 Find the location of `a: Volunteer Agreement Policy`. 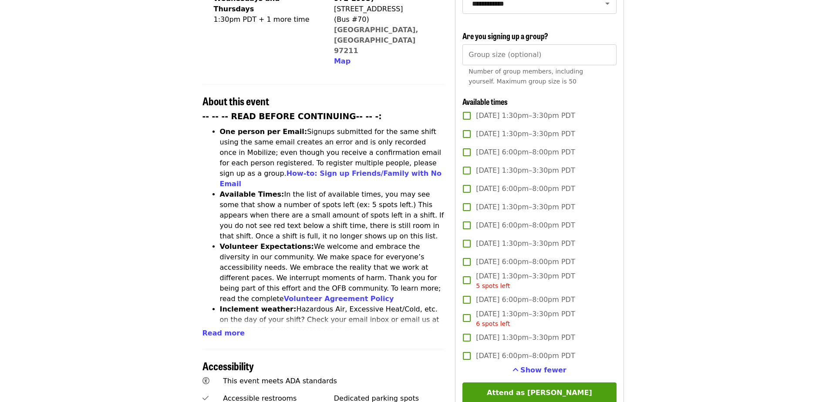

a: Volunteer Agreement Policy is located at coordinates (339, 299).